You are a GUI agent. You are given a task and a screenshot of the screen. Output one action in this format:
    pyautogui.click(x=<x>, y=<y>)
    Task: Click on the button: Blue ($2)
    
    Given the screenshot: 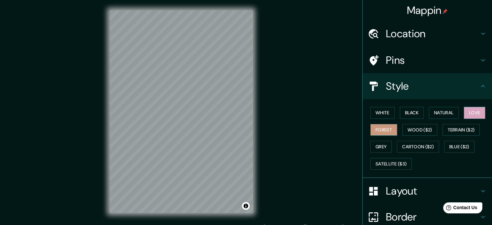 What is the action you would take?
    pyautogui.click(x=460, y=147)
    